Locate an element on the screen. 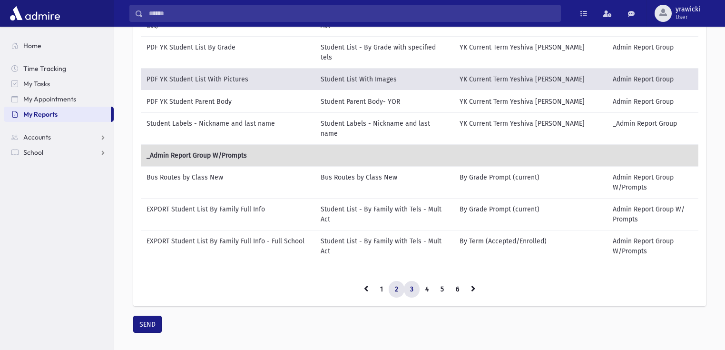 The image size is (725, 350). td: _Admin Report Group W/Prompts is located at coordinates (420, 155).